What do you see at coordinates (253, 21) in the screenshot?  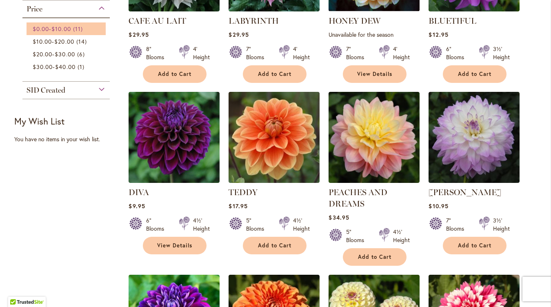 I see `a: LABYRINTH` at bounding box center [253, 21].